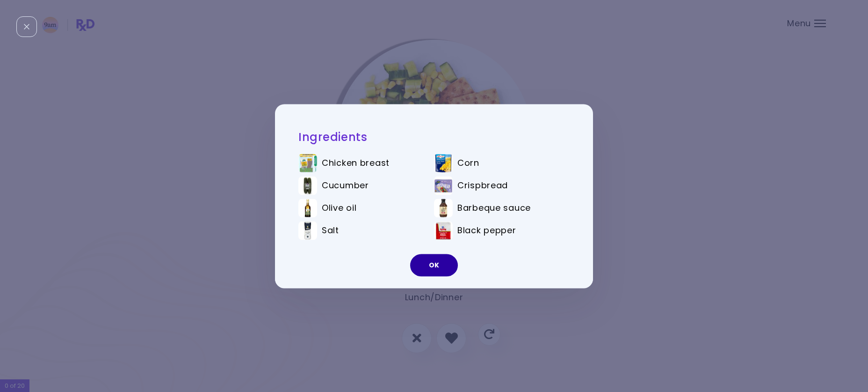 Image resolution: width=868 pixels, height=392 pixels. I want to click on span: Cucumber, so click(345, 185).